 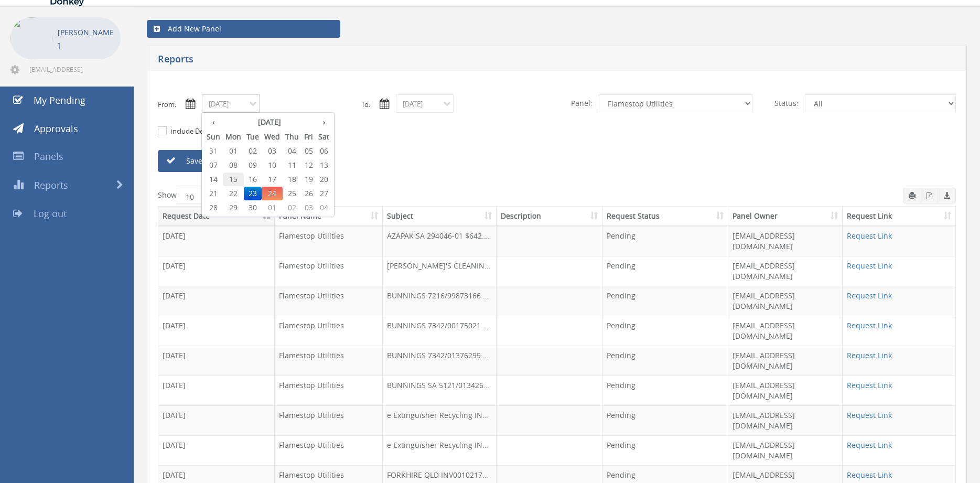 What do you see at coordinates (440, 216) in the screenshot?
I see `th: Subject: activate to sort column ascending` at bounding box center [440, 216].